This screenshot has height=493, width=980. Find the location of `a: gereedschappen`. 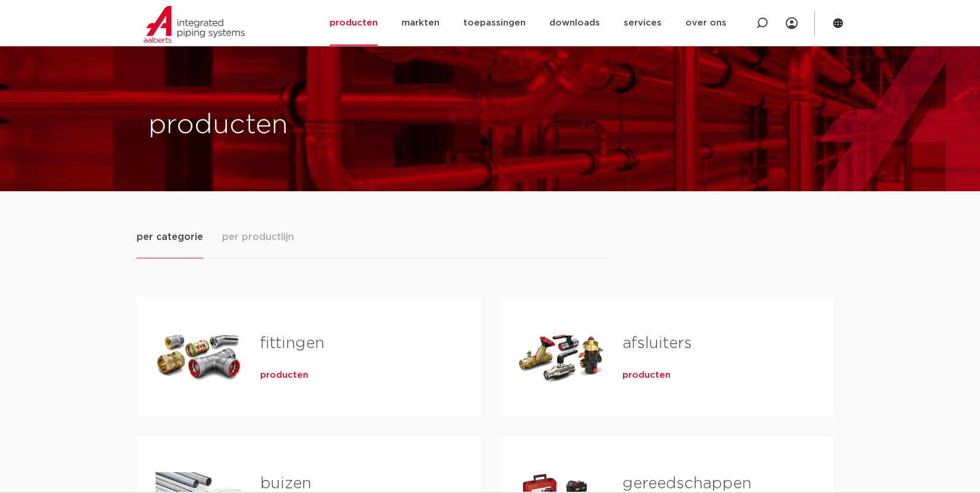

a: gereedschappen is located at coordinates (686, 483).